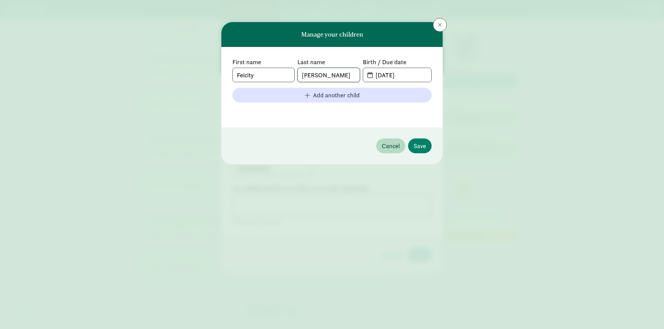 This screenshot has width=664, height=329. What do you see at coordinates (328, 62) in the screenshot?
I see `label: Last name` at bounding box center [328, 62].